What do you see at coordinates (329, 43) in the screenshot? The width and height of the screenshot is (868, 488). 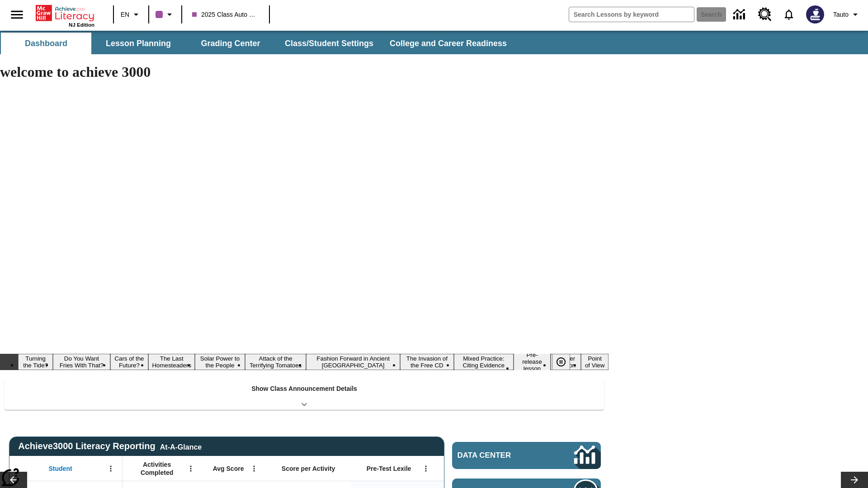 I see `button: Class/Student Settings` at bounding box center [329, 43].